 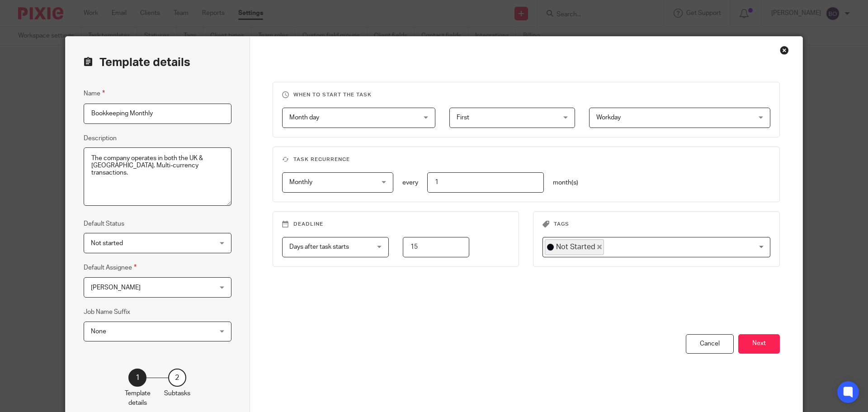 I want to click on span: Days after task starts, so click(x=320, y=247).